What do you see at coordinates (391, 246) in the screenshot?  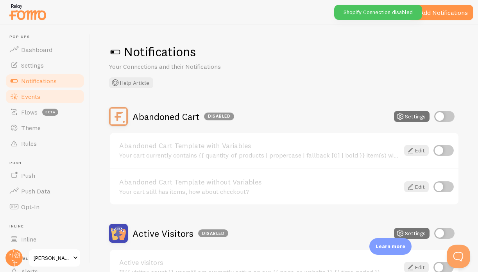 I see `p: Learn more` at bounding box center [391, 246].